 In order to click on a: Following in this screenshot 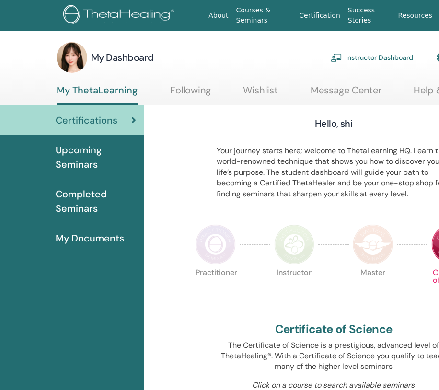, I will do `click(190, 93)`.